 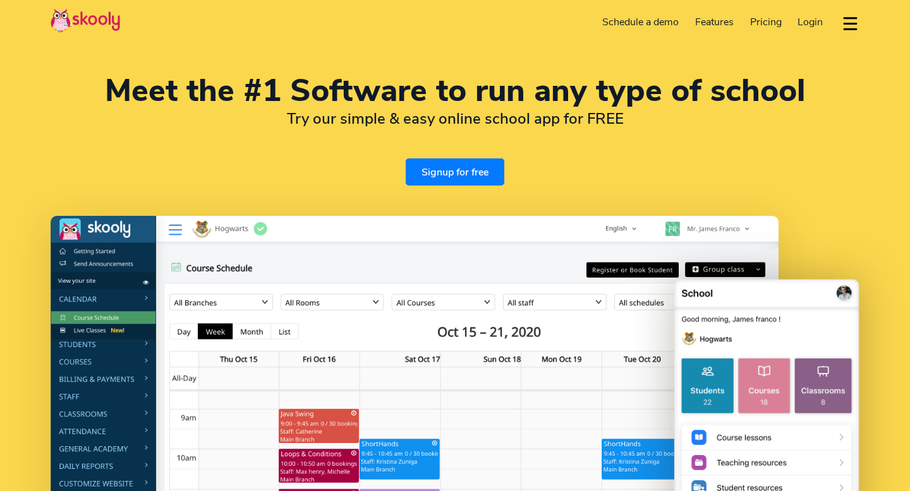 I want to click on a: Features, so click(x=714, y=22).